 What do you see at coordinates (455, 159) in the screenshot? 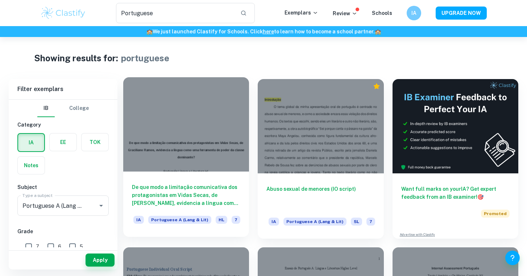
I see `a: Want full marks on yourIA? Get expert feedback from an IB examiner!PromotedAdvertise with Clastify` at bounding box center [455, 159].